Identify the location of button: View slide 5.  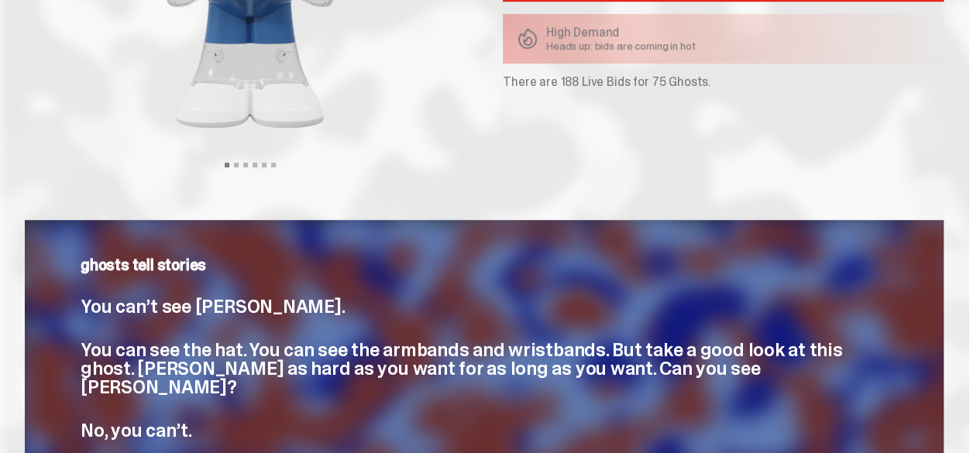
(264, 165).